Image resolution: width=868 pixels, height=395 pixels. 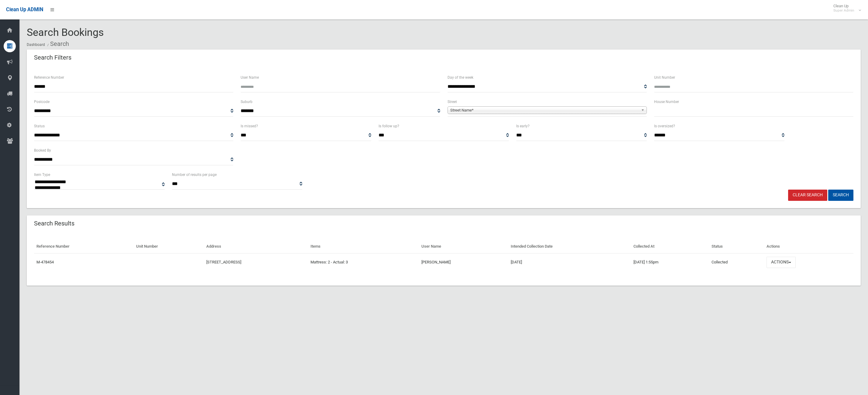 What do you see at coordinates (169, 247) in the screenshot?
I see `th: Unit Number` at bounding box center [169, 247].